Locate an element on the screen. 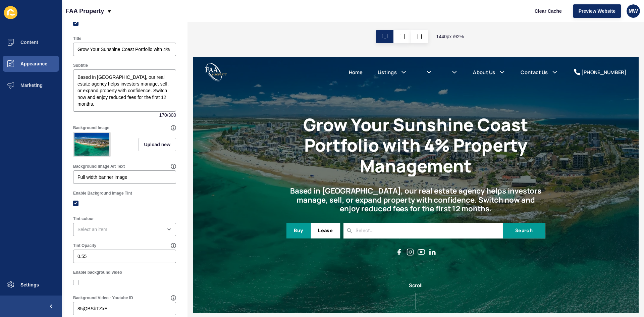 The width and height of the screenshot is (644, 317). a: Listings is located at coordinates (211, 17).